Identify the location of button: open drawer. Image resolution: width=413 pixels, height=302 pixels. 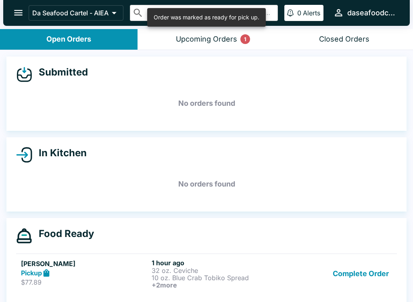
(18, 13).